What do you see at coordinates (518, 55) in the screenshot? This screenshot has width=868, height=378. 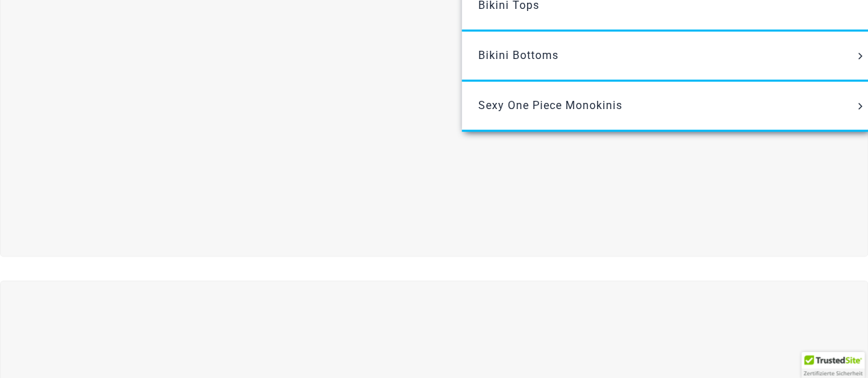 I see `span: Bikini Bottoms` at bounding box center [518, 55].